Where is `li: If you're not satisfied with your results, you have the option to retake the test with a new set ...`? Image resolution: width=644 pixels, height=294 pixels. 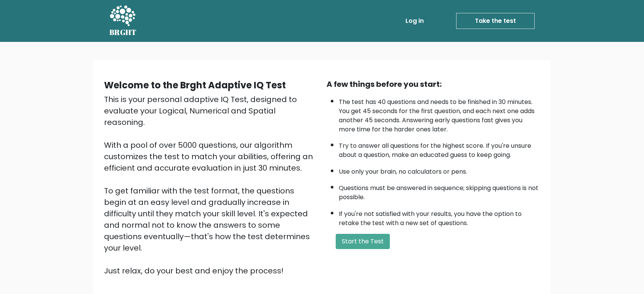 li: If you're not satisfied with your results, you have the option to retake the test with a new set ... is located at coordinates (440, 216).